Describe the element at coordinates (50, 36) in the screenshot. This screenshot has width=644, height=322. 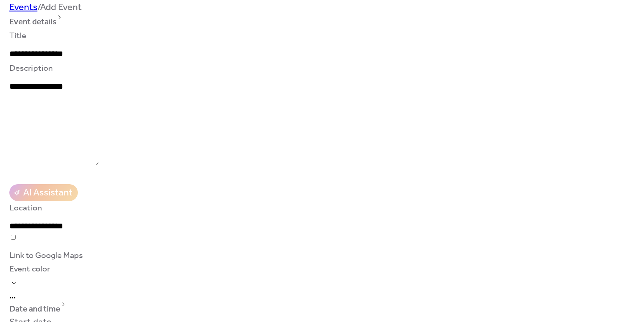
I see `div: Title` at that location.